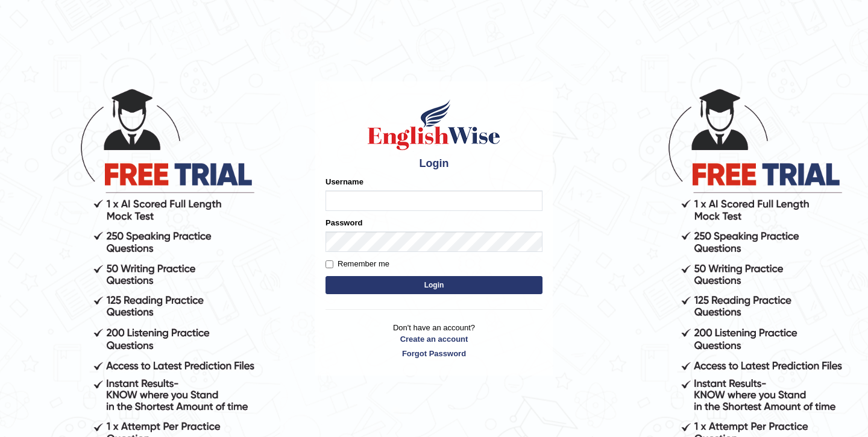 This screenshot has height=437, width=868. What do you see at coordinates (343, 222) in the screenshot?
I see `label: Password` at bounding box center [343, 222].